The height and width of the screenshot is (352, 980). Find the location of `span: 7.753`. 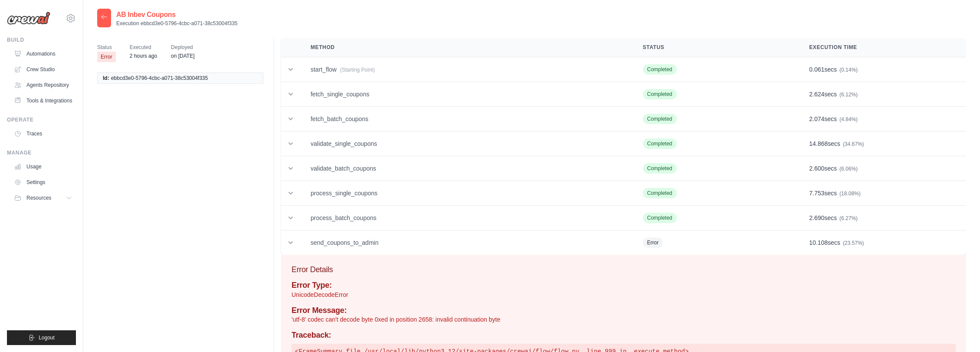

span: 7.753 is located at coordinates (816, 193).